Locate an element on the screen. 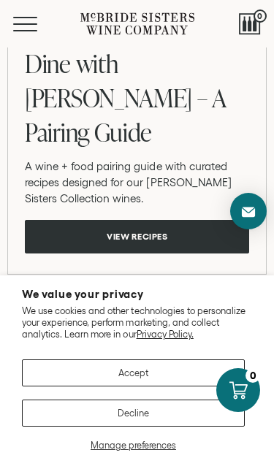 This screenshot has height=458, width=274. span: A is located at coordinates (219, 97).